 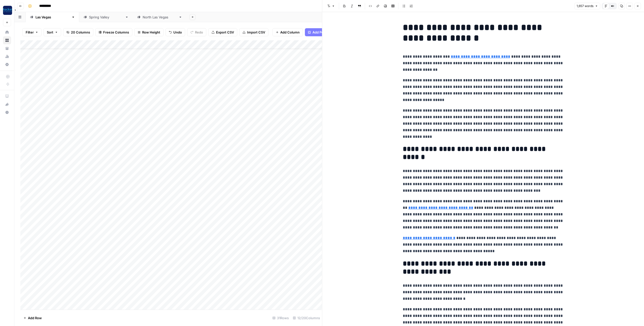 I want to click on button: Undo, so click(x=175, y=32).